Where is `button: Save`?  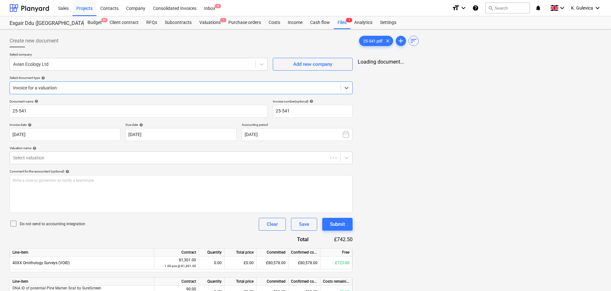 button: Save is located at coordinates (304, 224).